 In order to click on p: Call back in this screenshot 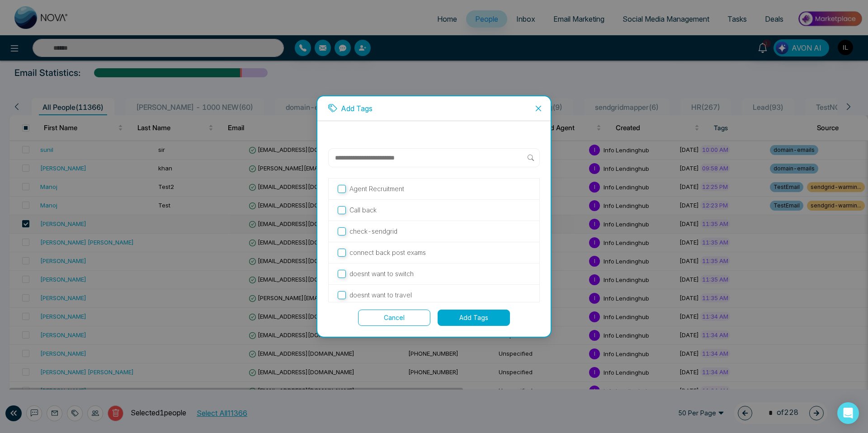, I will do `click(363, 210)`.